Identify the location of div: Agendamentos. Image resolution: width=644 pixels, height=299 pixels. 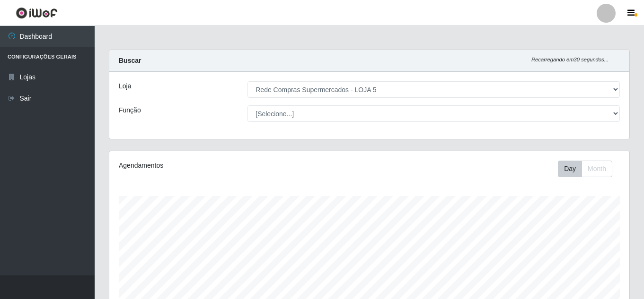
(219, 165).